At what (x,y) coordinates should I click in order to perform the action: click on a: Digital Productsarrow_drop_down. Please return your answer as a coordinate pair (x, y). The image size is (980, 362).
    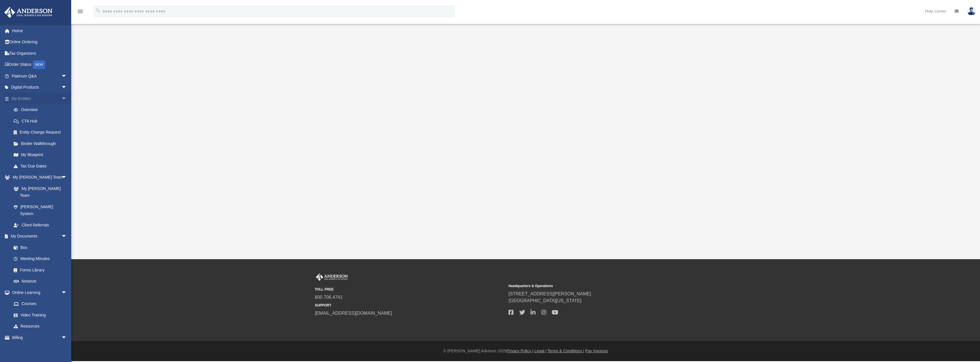
    Looking at the image, I should click on (40, 87).